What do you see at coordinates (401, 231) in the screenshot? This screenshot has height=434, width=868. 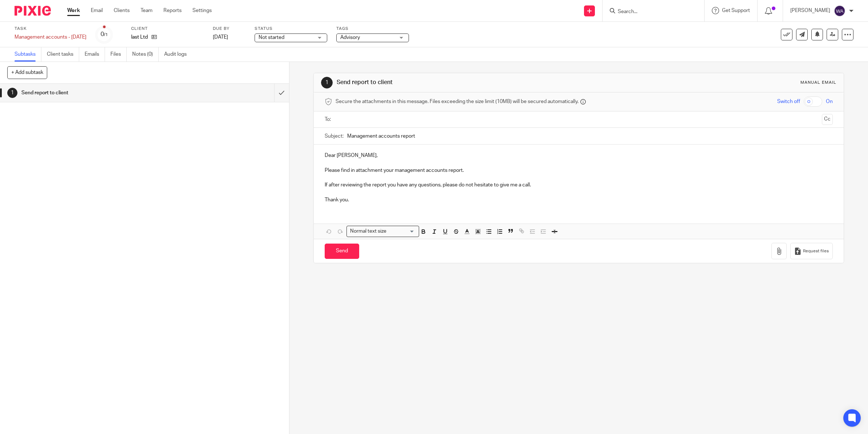 I see `input: Search for option` at bounding box center [401, 231].